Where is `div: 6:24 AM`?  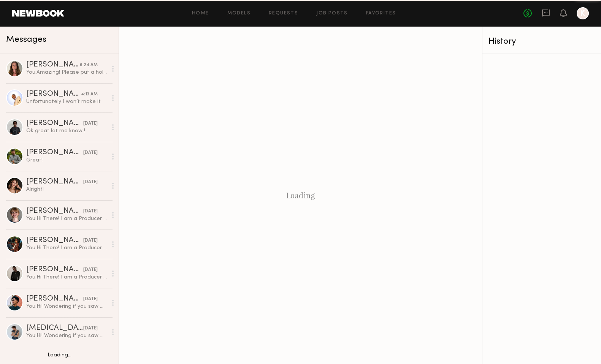 div: 6:24 AM is located at coordinates (88, 65).